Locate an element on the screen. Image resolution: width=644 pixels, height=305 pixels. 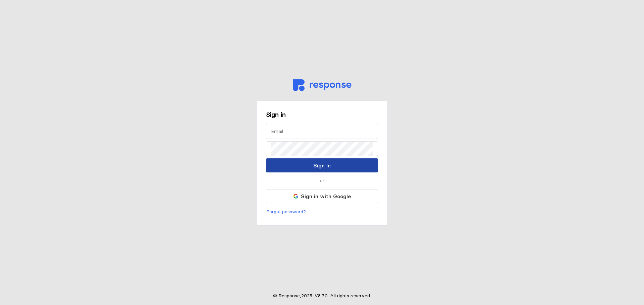
p: Sign In is located at coordinates (322, 165).